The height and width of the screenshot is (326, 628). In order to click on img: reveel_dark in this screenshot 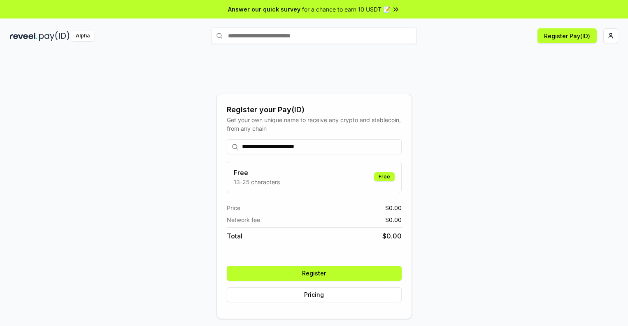, I will do `click(23, 36)`.